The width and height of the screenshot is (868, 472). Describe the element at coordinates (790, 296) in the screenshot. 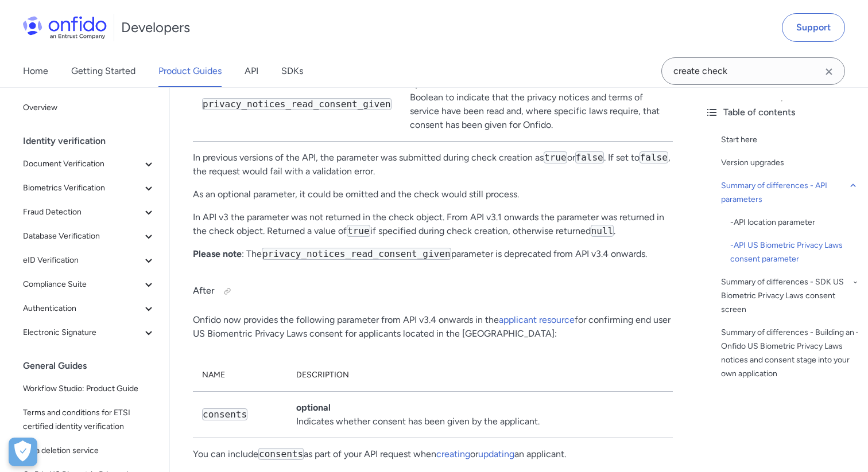

I see `a: Summary of differences - SDK US Biometric Privacy Laws consent screen` at that location.